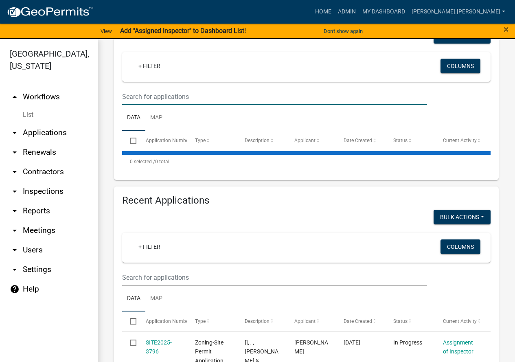 The height and width of the screenshot is (362, 515). I want to click on span: 08/13/2025, so click(352, 342).